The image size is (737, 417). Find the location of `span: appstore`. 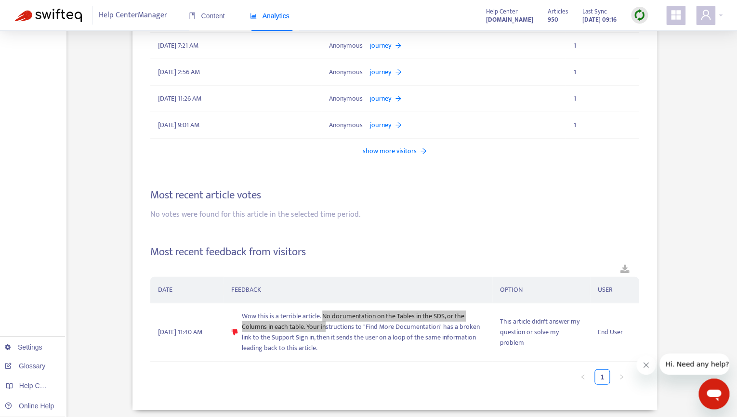

span: appstore is located at coordinates (676, 15).